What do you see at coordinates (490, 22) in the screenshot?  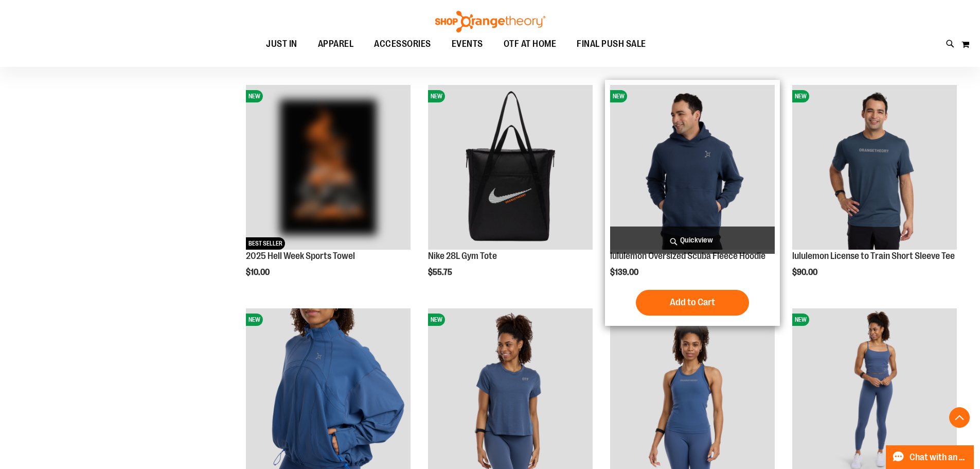 I see `img: Shop Orangetheory` at bounding box center [490, 22].